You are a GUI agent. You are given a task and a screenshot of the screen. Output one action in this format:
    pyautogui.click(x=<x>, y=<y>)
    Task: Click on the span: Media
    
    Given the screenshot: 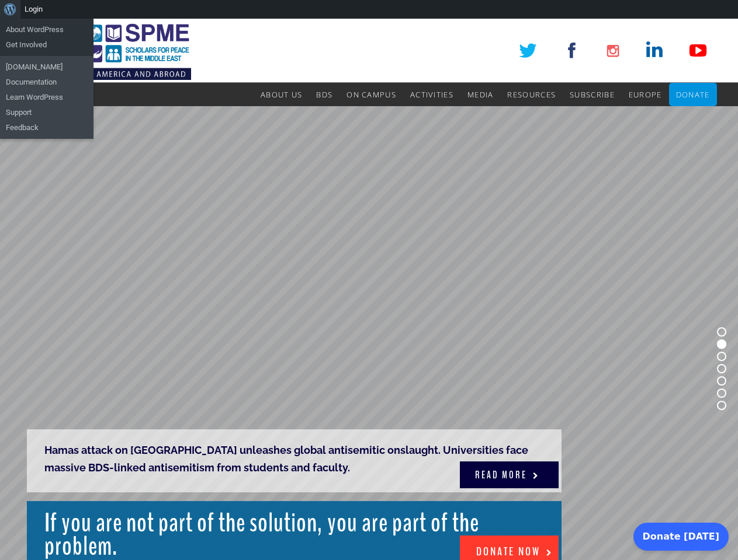 What is the action you would take?
    pyautogui.click(x=480, y=95)
    